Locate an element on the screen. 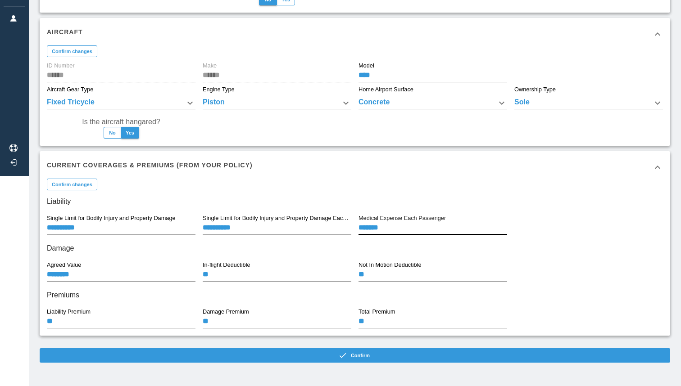 The width and height of the screenshot is (681, 386). label: Make is located at coordinates (209, 66).